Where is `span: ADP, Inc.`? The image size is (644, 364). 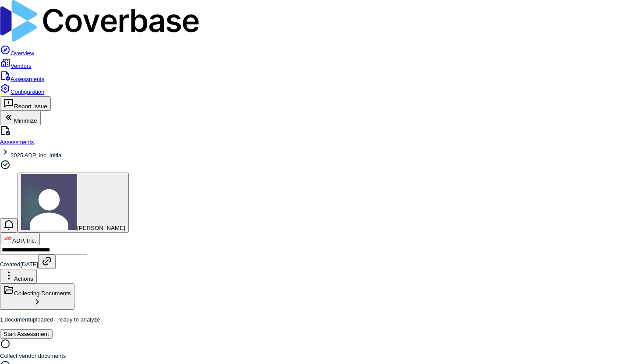 span: ADP, Inc. is located at coordinates (24, 240).